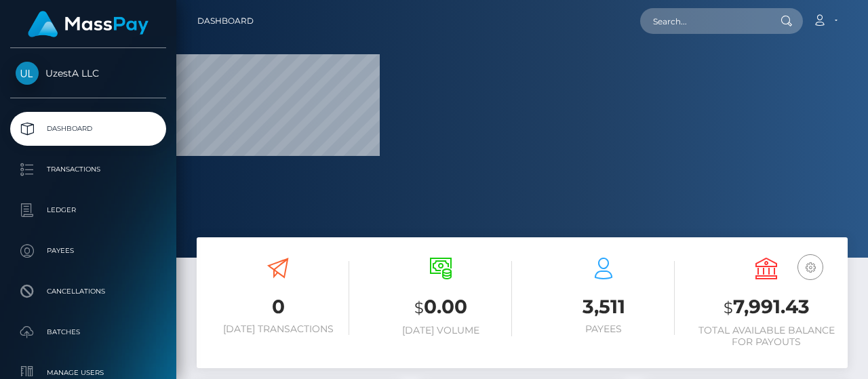  Describe the element at coordinates (88, 291) in the screenshot. I see `a: Cancellations` at that location.